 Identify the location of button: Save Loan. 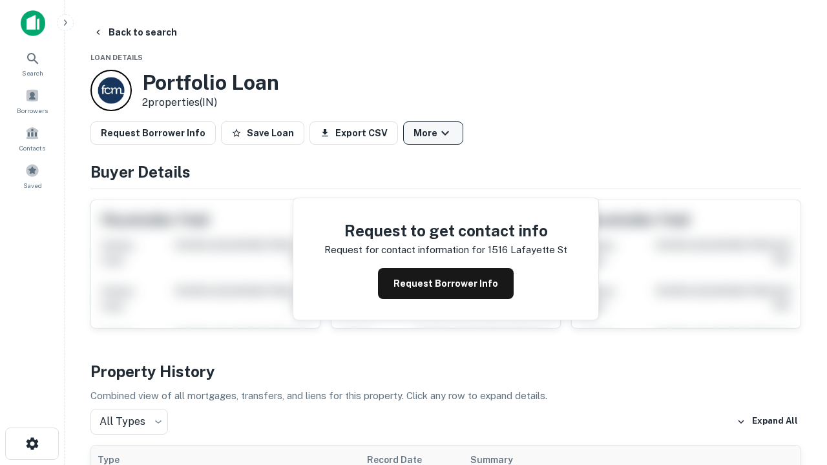
(262, 133).